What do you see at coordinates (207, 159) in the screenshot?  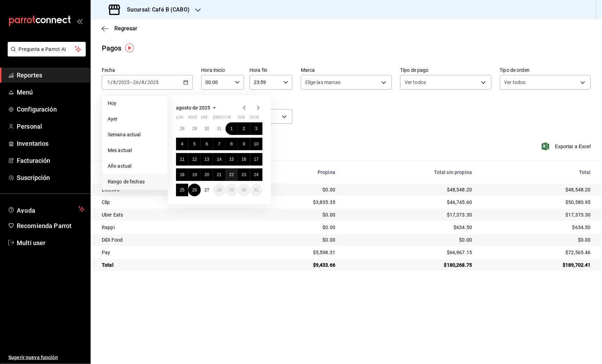 I see `abbr: 13 de agosto de 2025` at bounding box center [207, 159].